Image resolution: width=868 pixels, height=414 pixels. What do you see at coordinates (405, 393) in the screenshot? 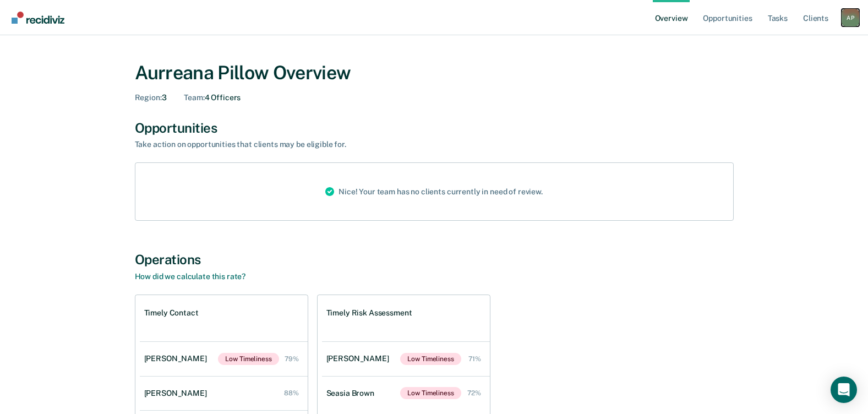
I see `a: Seasia BrownLow Timeliness 72%` at bounding box center [405, 393].